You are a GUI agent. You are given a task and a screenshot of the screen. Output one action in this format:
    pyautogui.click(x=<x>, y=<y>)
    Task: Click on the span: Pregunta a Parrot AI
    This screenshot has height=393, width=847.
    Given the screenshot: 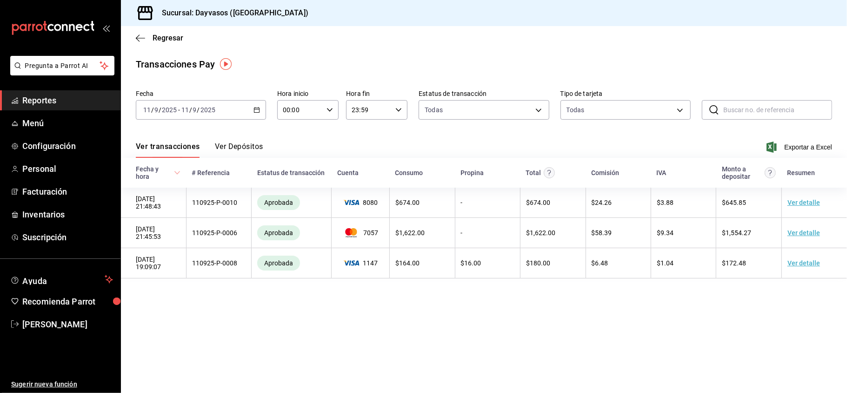 What is the action you would take?
    pyautogui.click(x=62, y=66)
    